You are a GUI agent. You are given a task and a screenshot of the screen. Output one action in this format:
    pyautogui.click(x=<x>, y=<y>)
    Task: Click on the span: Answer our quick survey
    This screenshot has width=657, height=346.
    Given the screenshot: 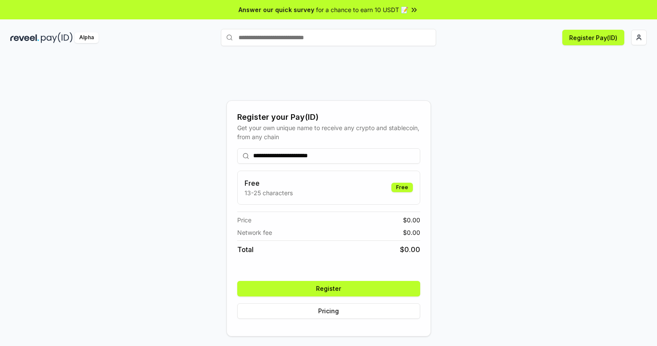 What is the action you would take?
    pyautogui.click(x=277, y=9)
    